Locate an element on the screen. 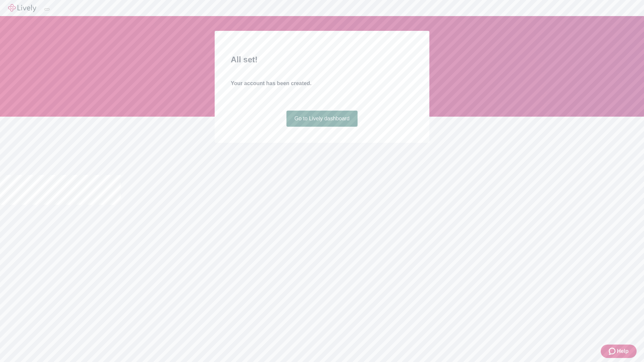  button: Log out is located at coordinates (47, 9).